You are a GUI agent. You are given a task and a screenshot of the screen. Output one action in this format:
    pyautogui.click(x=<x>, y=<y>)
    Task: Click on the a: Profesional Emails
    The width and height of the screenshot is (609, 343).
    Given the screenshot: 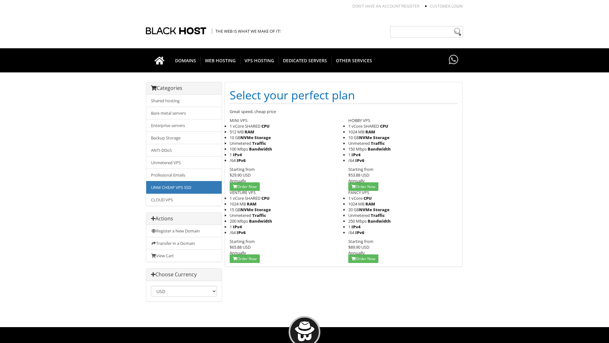 What is the action you would take?
    pyautogui.click(x=184, y=175)
    